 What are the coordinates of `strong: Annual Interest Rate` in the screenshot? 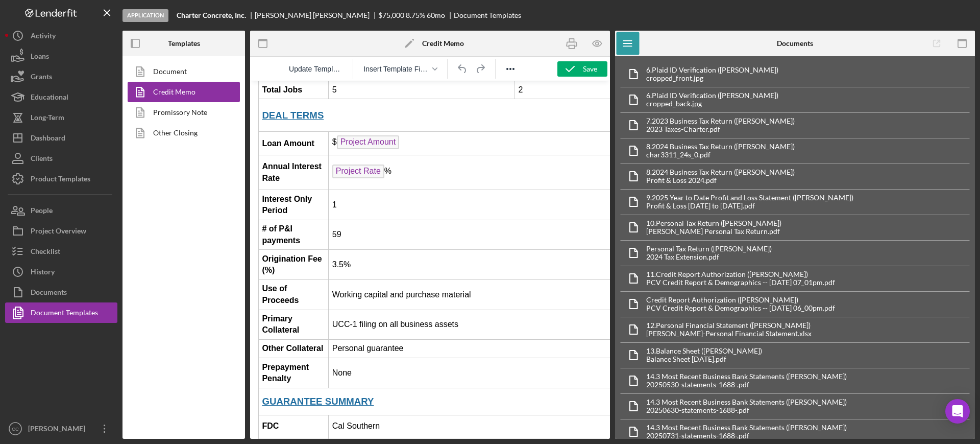 It's located at (41, 91).